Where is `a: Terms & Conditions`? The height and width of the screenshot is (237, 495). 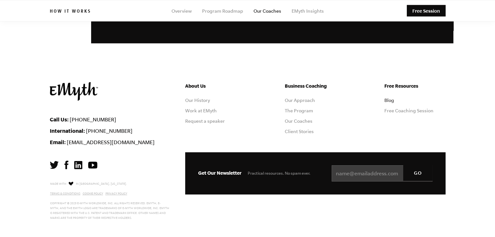
a: Terms & Conditions is located at coordinates (65, 194).